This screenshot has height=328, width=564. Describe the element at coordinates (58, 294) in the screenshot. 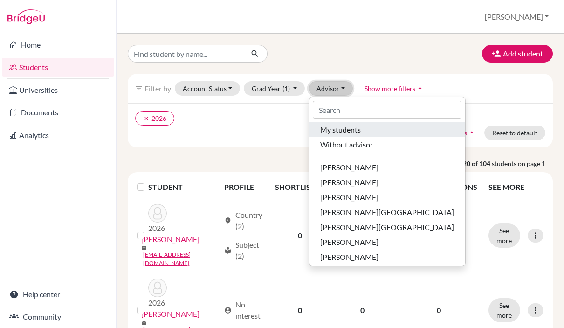

I see `a: Help center` at that location.